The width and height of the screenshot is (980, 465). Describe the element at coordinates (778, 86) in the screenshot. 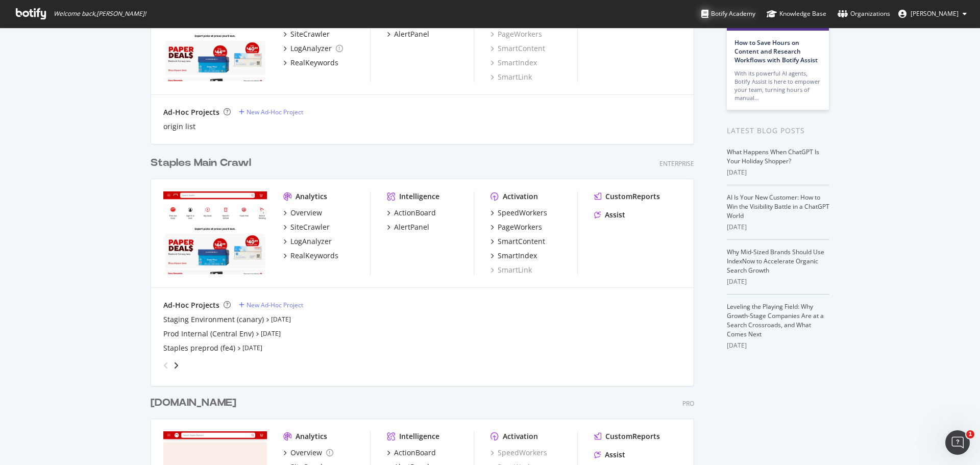

I see `div: With its powerful AI agents, Botify Assist is here to empower your team, turning hours of manual…` at that location.